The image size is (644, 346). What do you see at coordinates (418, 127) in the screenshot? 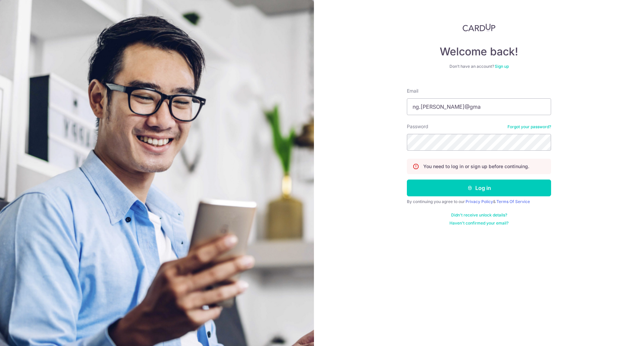
I see `label: Password` at bounding box center [418, 127].